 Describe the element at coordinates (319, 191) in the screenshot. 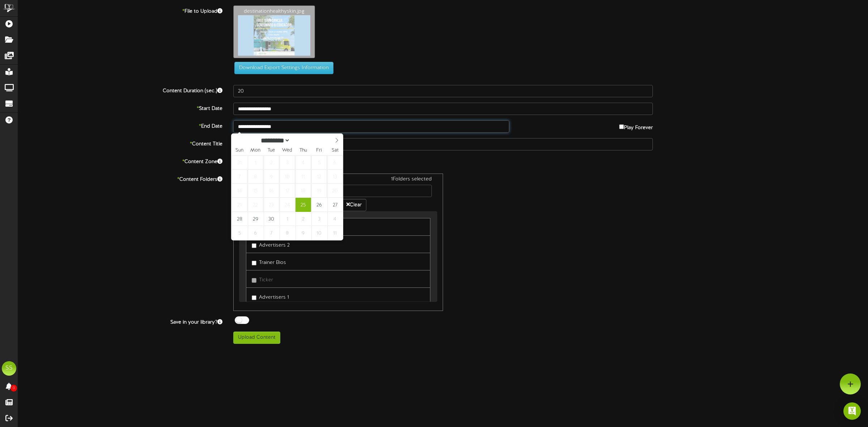

I see `span: September 19, 2025` at that location.